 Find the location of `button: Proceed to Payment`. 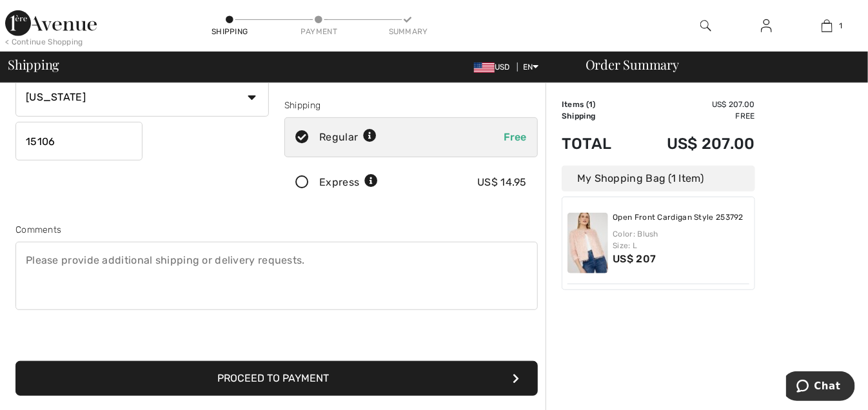

button: Proceed to Payment is located at coordinates (277, 378).